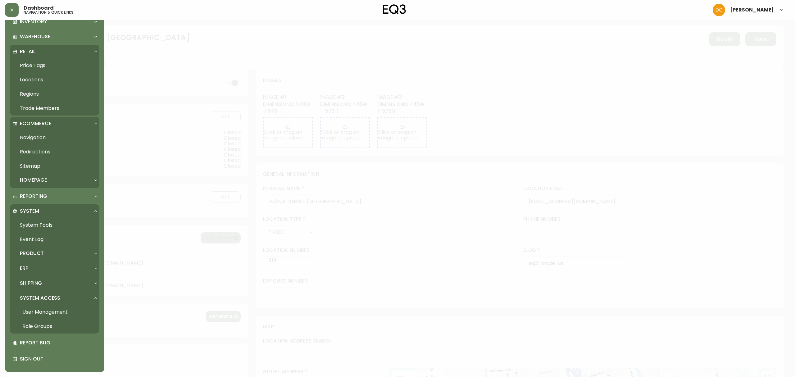 The height and width of the screenshot is (377, 795). What do you see at coordinates (55, 312) in the screenshot?
I see `a: User Management` at bounding box center [55, 312].